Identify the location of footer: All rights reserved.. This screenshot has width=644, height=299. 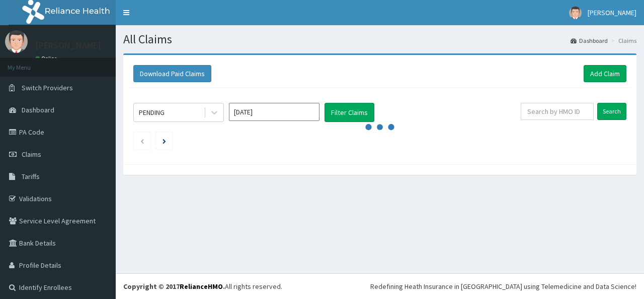
(380, 285).